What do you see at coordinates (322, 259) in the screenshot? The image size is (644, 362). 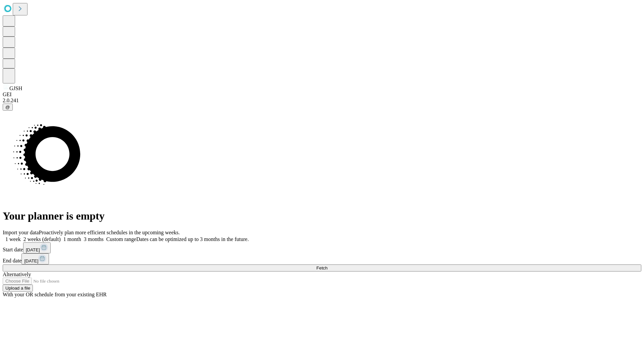 I see `div: End date` at bounding box center [322, 259].